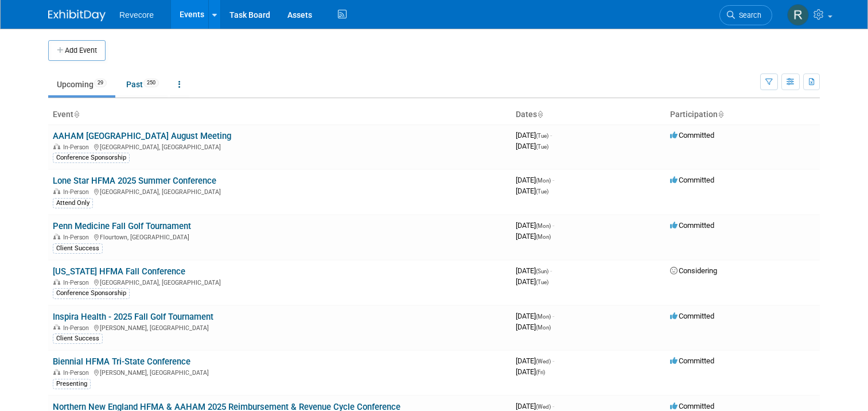 This screenshot has height=411, width=868. Describe the element at coordinates (746, 15) in the screenshot. I see `a: Search` at that location.